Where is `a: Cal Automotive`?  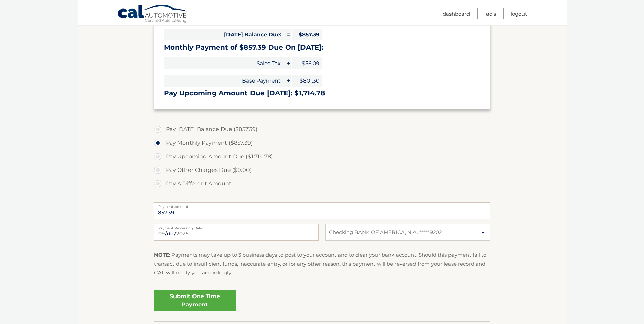
a: Cal Automotive is located at coordinates (153, 14).